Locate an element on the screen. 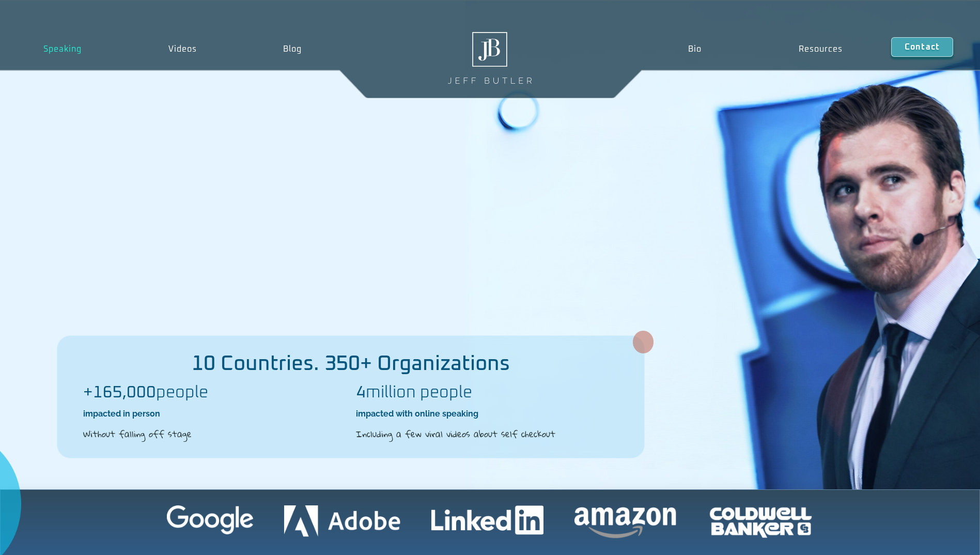 The height and width of the screenshot is (555, 980). h2: million people is located at coordinates (487, 393).